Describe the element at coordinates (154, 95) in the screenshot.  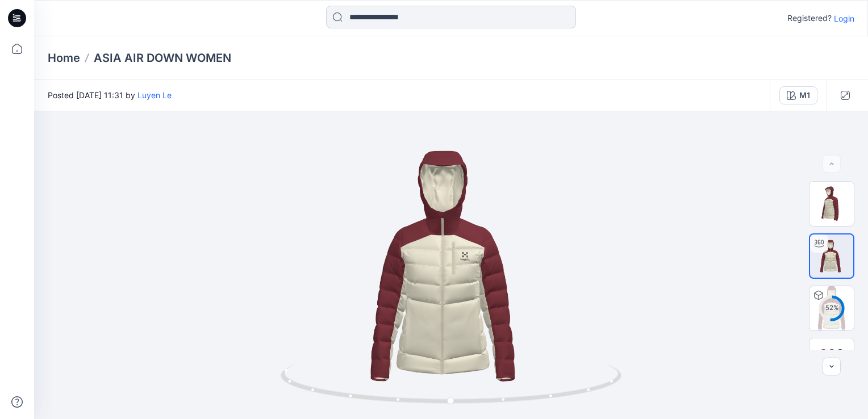
I see `a: Luyen Le` at that location.